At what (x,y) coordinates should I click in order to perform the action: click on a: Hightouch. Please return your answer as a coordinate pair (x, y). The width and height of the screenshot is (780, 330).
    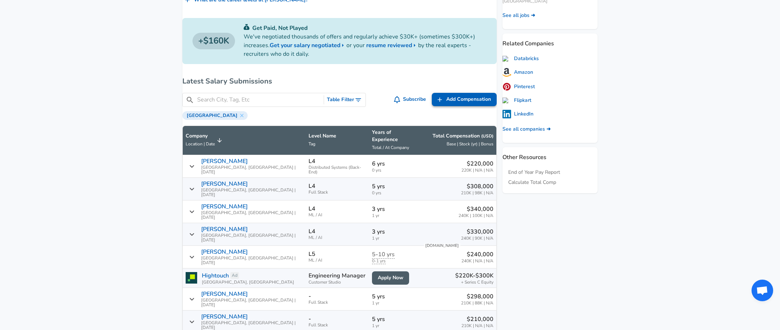
    Looking at the image, I should click on (215, 276).